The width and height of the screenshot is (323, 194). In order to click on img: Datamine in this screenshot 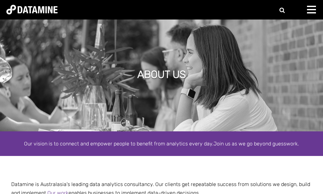, I will do `click(32, 10)`.